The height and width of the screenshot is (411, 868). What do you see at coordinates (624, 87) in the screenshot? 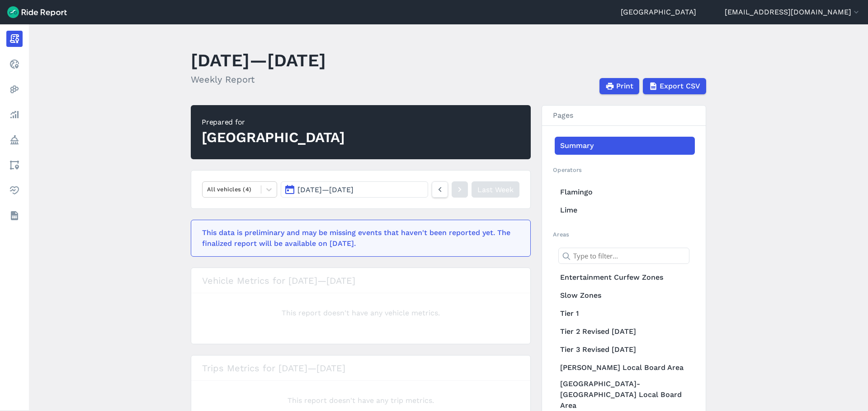
I see `span: Print` at bounding box center [624, 87].